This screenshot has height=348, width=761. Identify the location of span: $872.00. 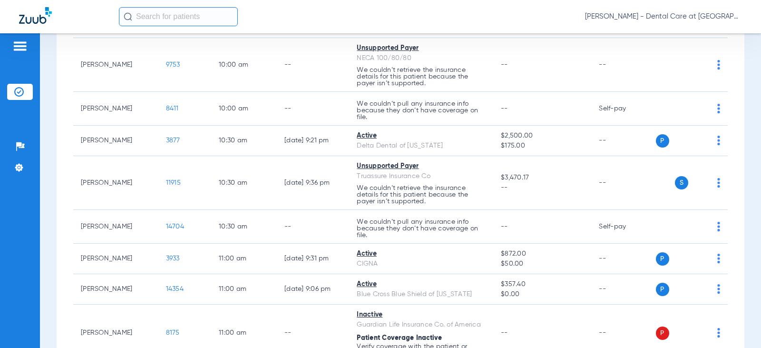
(542, 254).